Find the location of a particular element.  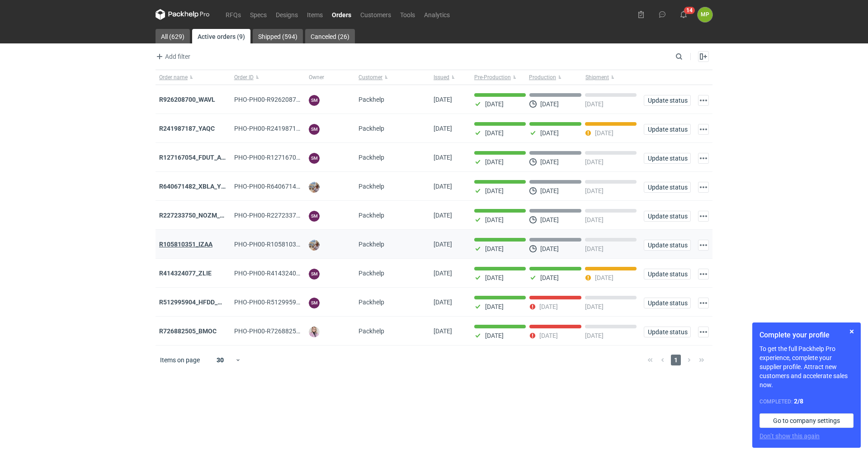

span: 09/09/2025 is located at coordinates (443, 157).